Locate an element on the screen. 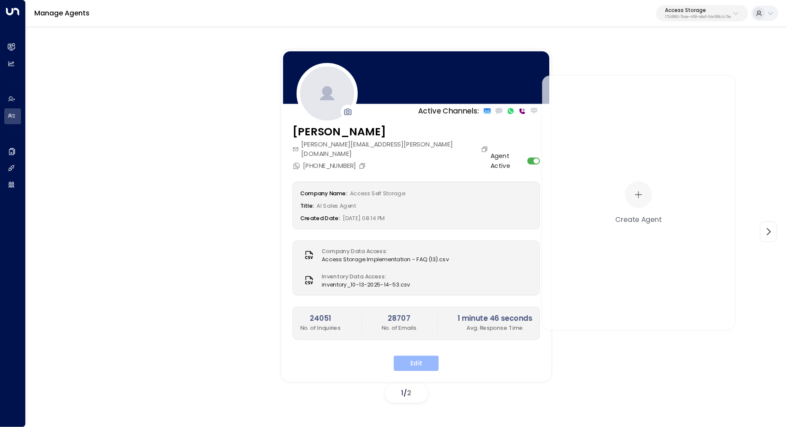 The height and width of the screenshot is (427, 787). h2: 1 minute 46 seconds is located at coordinates (495, 319).